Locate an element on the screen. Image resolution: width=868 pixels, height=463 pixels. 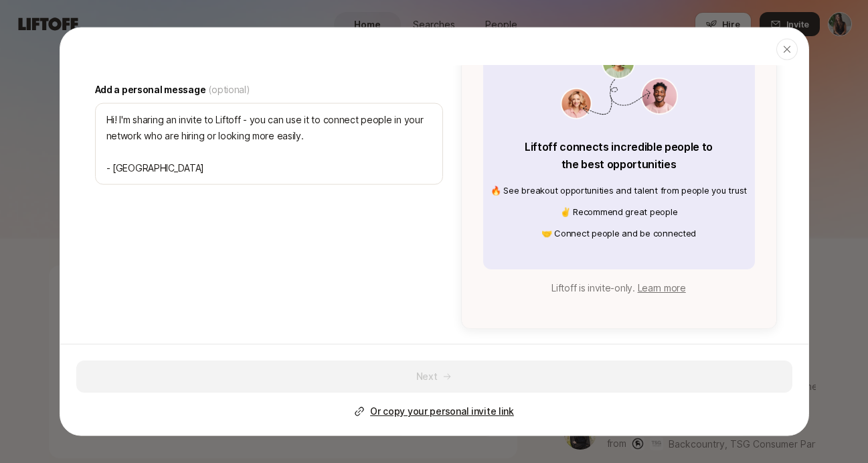
button: Or copy your personal invite link is located at coordinates (434, 411).